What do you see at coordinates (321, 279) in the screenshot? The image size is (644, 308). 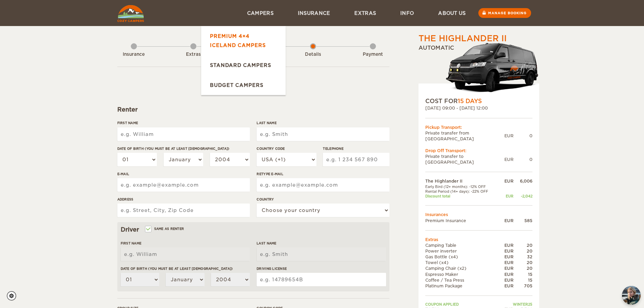 I see `input: e.g. 14789654B` at bounding box center [321, 279].